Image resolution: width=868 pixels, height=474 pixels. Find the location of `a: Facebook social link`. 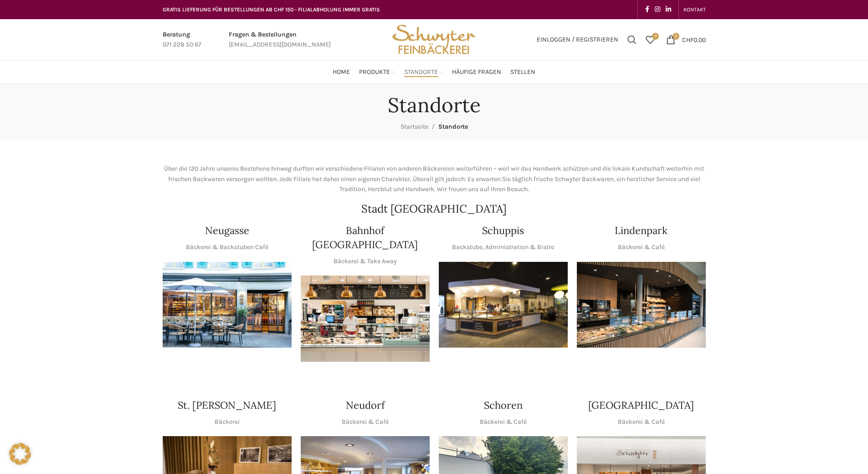

a: Facebook social link is located at coordinates (647, 10).